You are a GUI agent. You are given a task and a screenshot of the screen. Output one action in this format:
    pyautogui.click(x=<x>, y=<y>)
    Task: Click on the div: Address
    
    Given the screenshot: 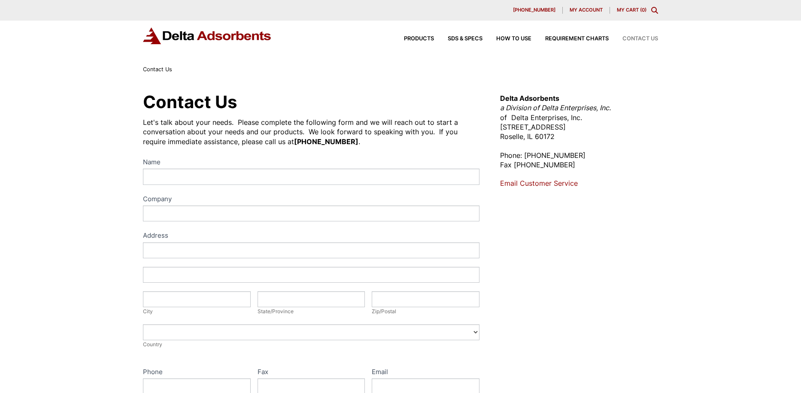 What is the action you would take?
    pyautogui.click(x=311, y=236)
    